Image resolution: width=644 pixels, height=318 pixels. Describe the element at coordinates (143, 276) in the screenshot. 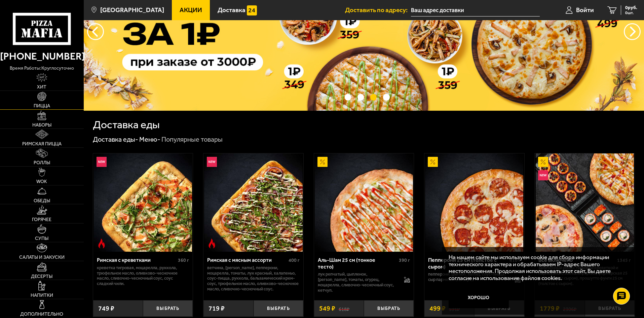

I see `p: креветка тигровая, моцарелла, руккола, трюфельное масло, оливково-чесночное масло, сливочно-чесно...` at that location.